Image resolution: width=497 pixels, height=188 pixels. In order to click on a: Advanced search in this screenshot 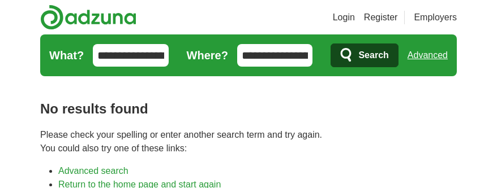, I will do `click(93, 171)`.